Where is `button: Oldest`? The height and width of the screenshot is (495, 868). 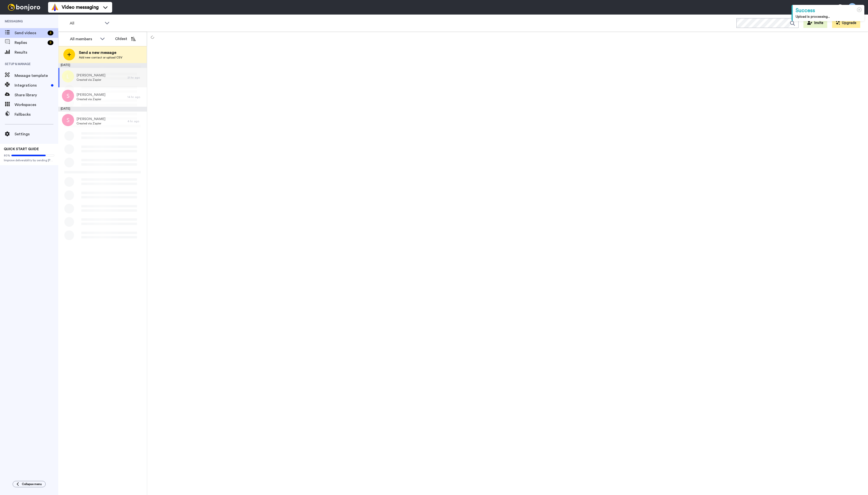 button: Oldest is located at coordinates (125, 39).